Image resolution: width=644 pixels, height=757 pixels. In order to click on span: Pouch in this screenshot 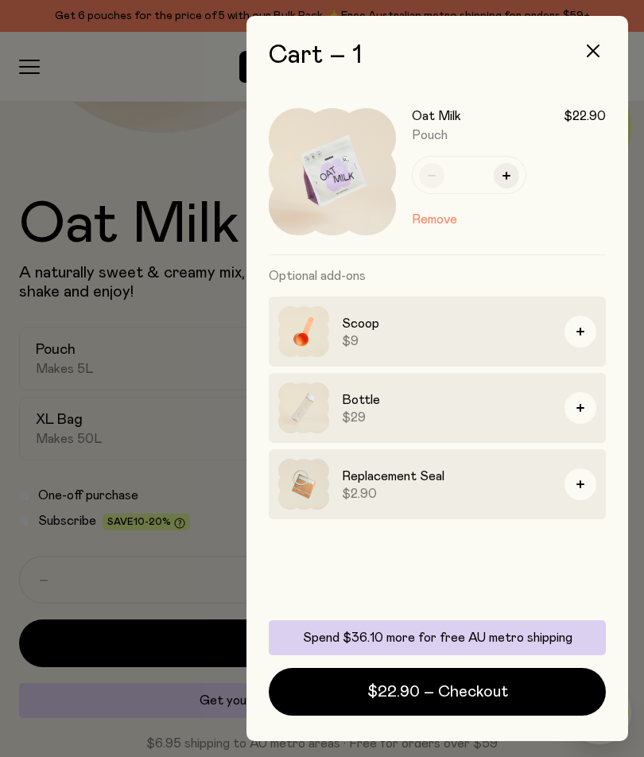, I will do `click(429, 135)`.